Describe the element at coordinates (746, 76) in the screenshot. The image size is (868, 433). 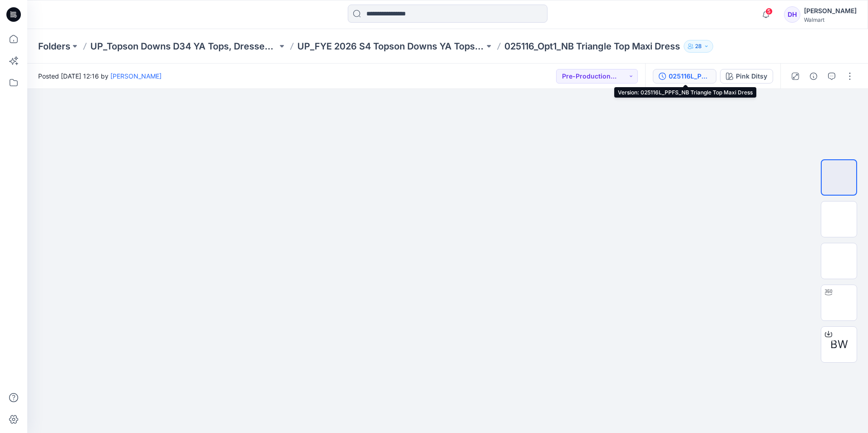
I see `button: Pink Ditsy` at that location.